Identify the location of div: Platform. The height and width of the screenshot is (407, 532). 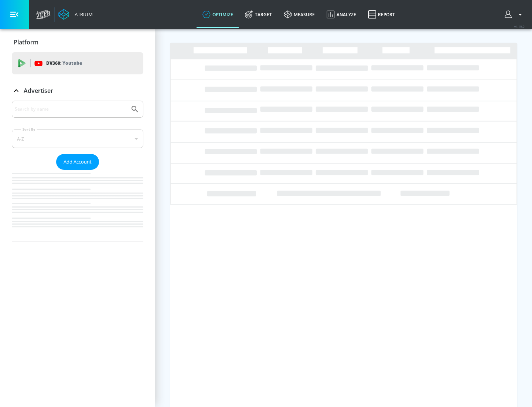
(77, 42).